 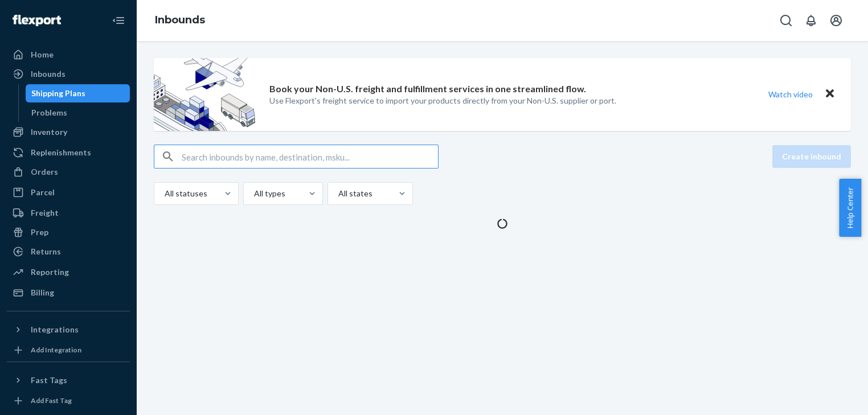 What do you see at coordinates (49, 112) in the screenshot?
I see `div: Problems` at bounding box center [49, 112].